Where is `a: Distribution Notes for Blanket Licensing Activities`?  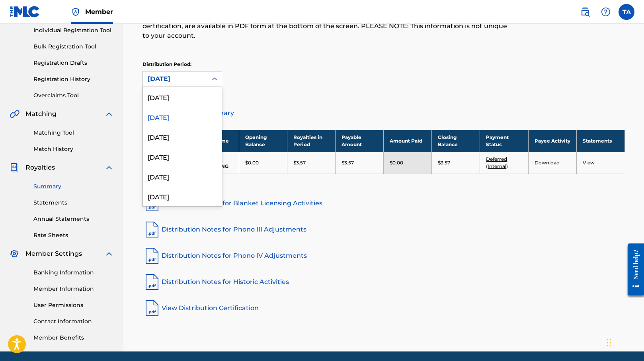
a: Distribution Notes for Blanket Licensing Activities is located at coordinates (384, 203).